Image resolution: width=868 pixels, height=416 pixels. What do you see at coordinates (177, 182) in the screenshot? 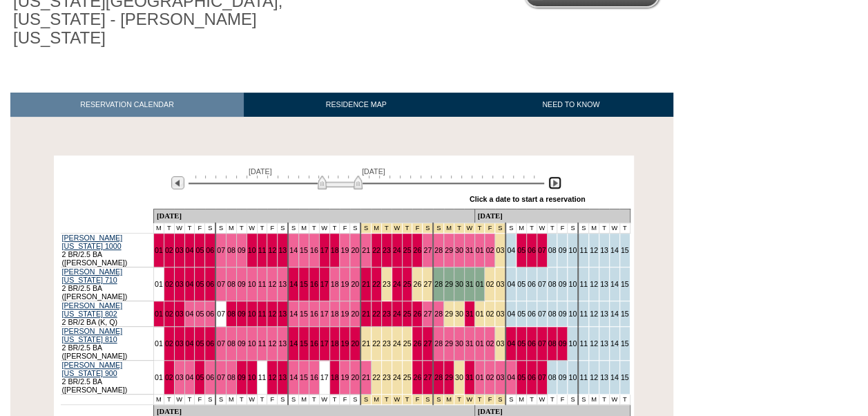
I see `img: Previous` at bounding box center [177, 182].